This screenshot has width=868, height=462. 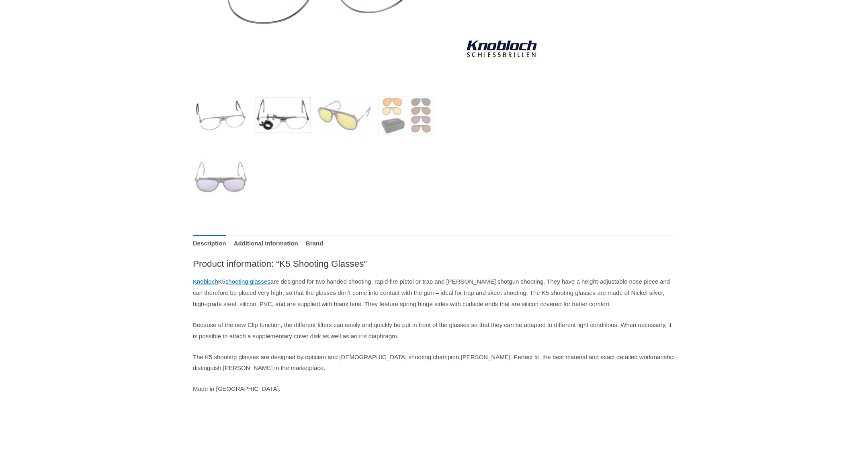 What do you see at coordinates (283, 115) in the screenshot?
I see `img: K5 Shooting Glasses - Image 2` at bounding box center [283, 115].